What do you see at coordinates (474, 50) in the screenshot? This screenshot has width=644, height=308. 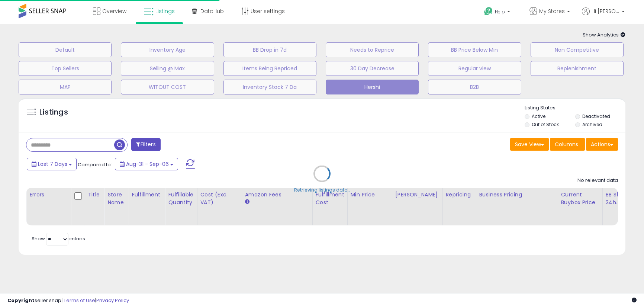 I see `button: BB Price Below Min` at bounding box center [474, 50].